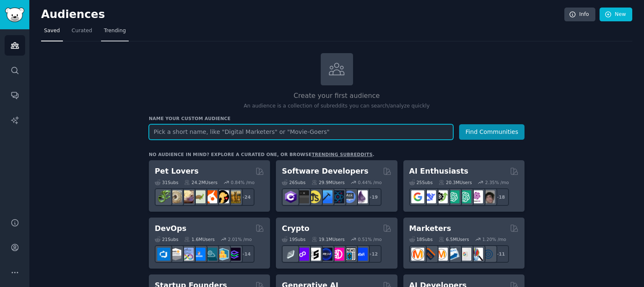  What do you see at coordinates (314, 254) in the screenshot?
I see `img: ethstaker` at bounding box center [314, 254].